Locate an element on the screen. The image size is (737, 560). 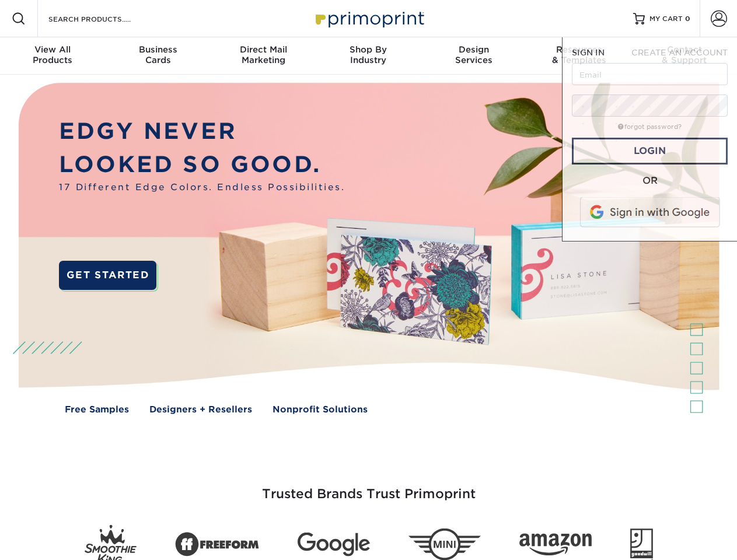
a: GET STARTED is located at coordinates (108, 275).